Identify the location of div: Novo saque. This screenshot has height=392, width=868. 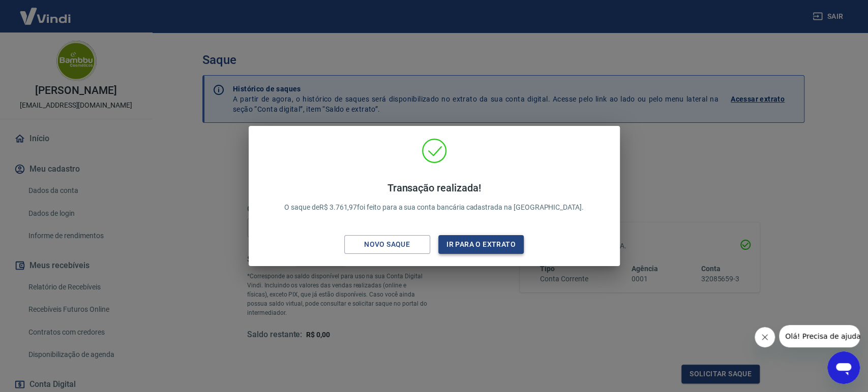
(387, 244).